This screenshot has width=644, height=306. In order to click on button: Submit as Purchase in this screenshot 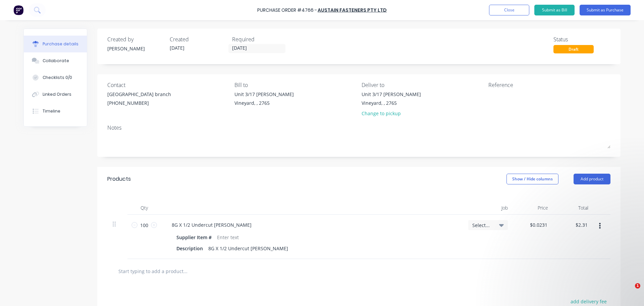, I will do `click(605, 10)`.